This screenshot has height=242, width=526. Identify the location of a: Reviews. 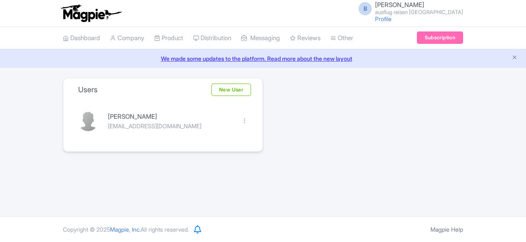
(305, 38).